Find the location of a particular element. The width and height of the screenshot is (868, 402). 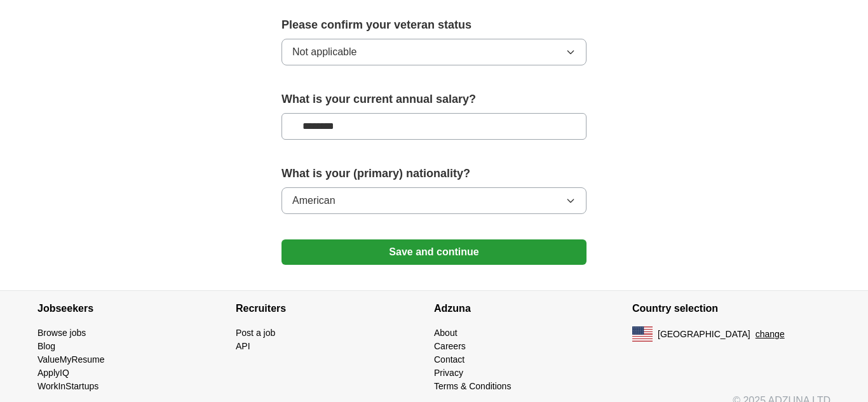

a: Browse jobs is located at coordinates (62, 333).